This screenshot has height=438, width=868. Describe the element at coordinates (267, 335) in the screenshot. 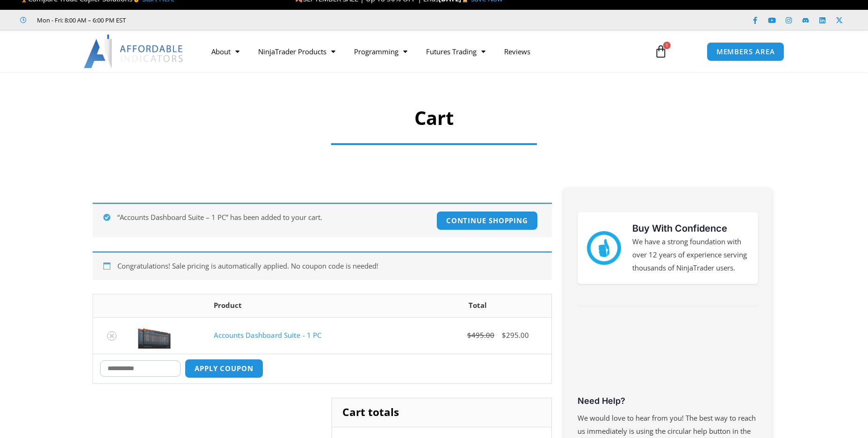

I see `a: Accounts Dashboard Suite - 1 PC` at that location.